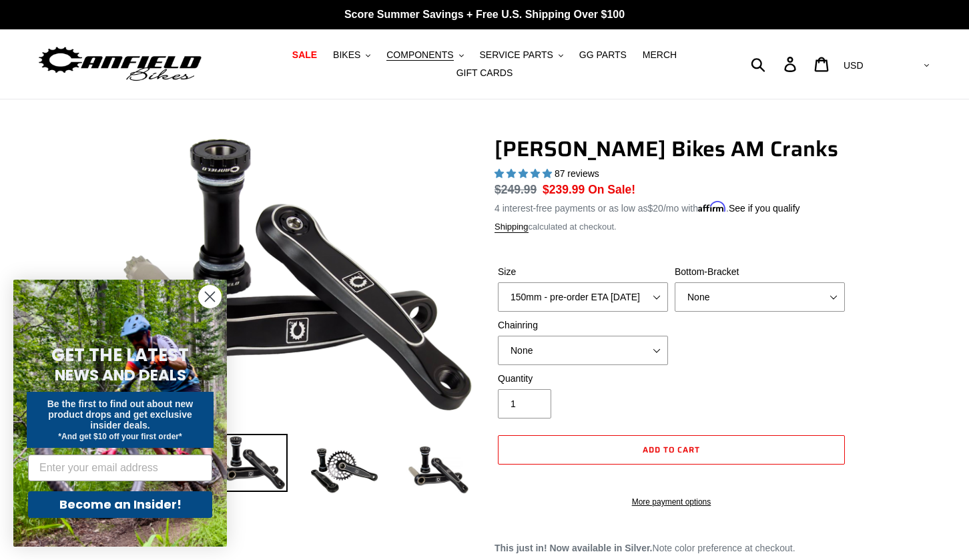  I want to click on img: Canfield Bikes, so click(120, 64).